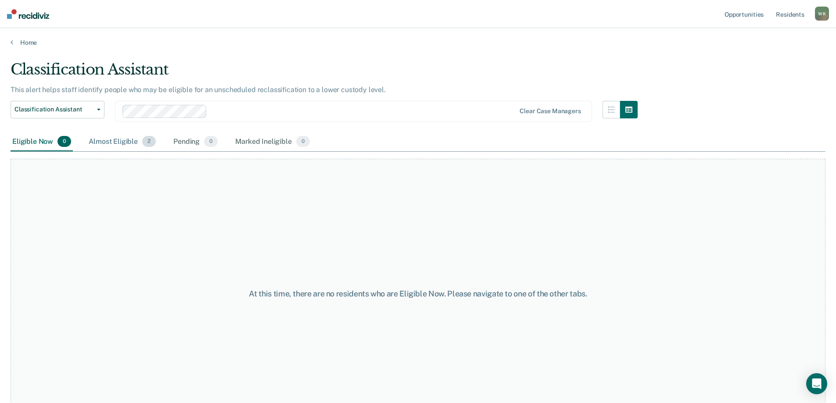 The image size is (836, 403). What do you see at coordinates (324, 73) in the screenshot?
I see `div: Classification Assistant` at bounding box center [324, 73].